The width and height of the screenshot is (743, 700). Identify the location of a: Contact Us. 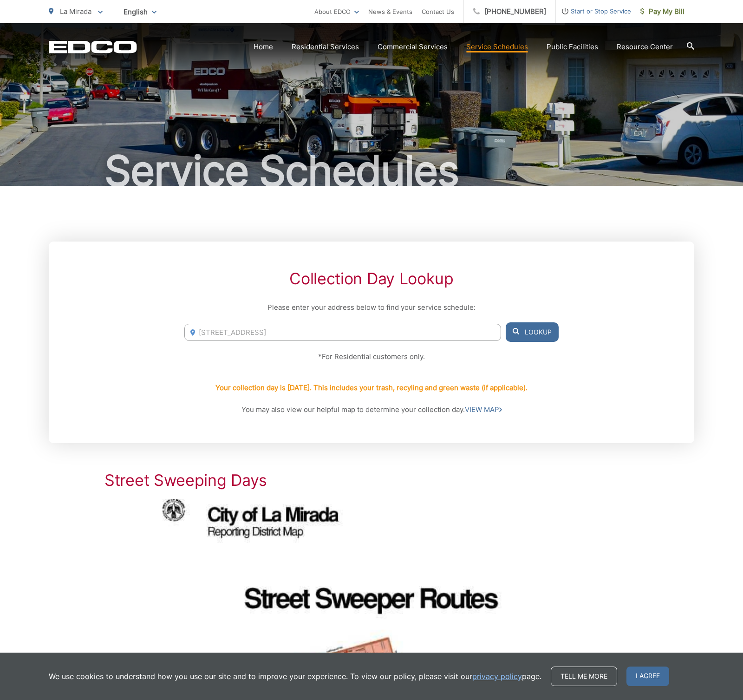
(438, 12).